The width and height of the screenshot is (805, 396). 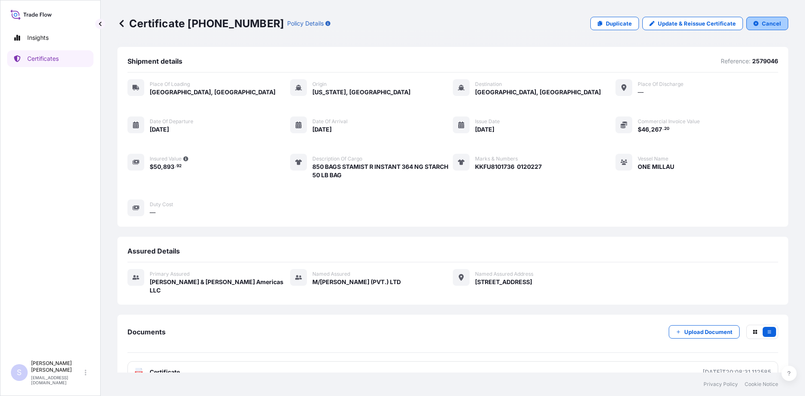 What do you see at coordinates (330, 122) in the screenshot?
I see `span: Date of arrival` at bounding box center [330, 122].